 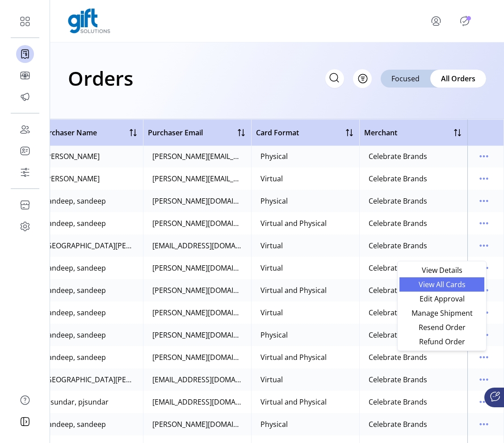 What do you see at coordinates (278, 133) in the screenshot?
I see `span: Card Format` at bounding box center [278, 133].